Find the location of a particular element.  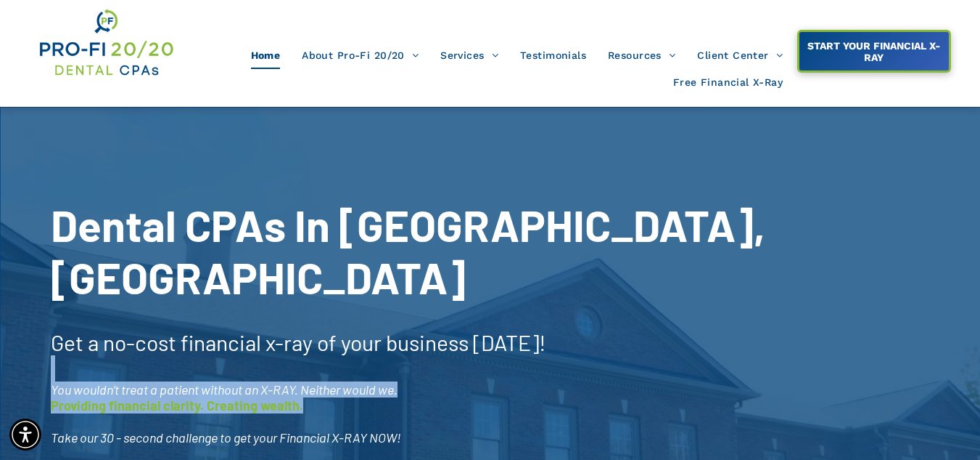

img: Get Dental CPA Consulting, Bookkeeping, & Bank Loans is located at coordinates (105, 42).